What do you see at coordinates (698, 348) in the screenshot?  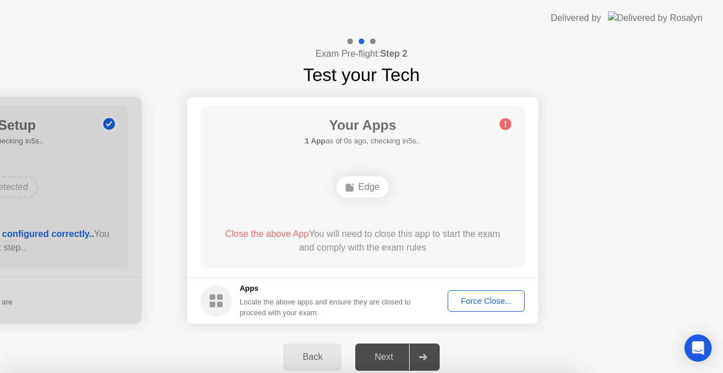 I see `div: Open Intercom Messenger` at bounding box center [698, 348].